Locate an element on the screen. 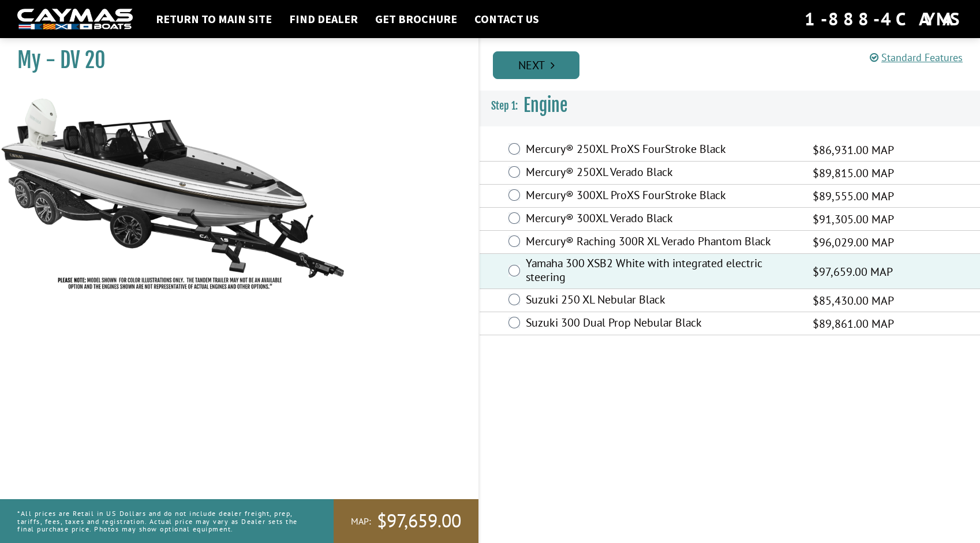 The height and width of the screenshot is (543, 980). label: Suzuki 300 Dual Prop Nebular Black is located at coordinates (662, 324).